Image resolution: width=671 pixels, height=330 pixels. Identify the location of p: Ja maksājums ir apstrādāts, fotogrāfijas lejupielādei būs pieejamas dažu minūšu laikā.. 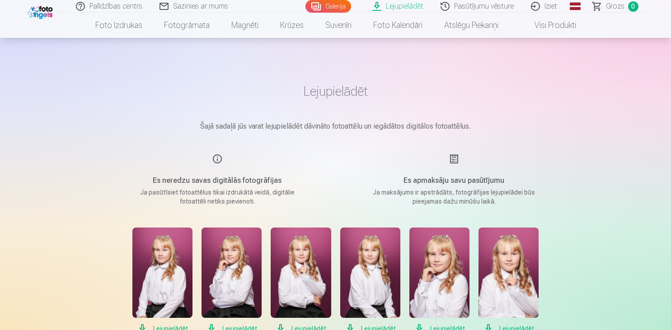
(454, 197).